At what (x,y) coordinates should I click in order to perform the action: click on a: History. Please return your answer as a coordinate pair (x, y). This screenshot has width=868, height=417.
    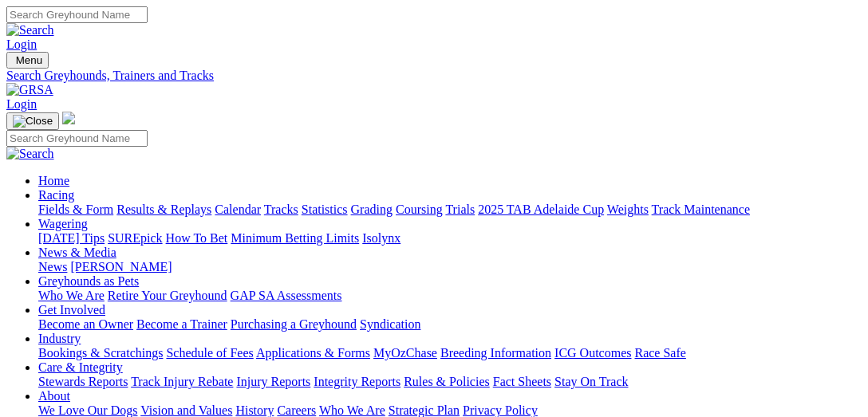
    Looking at the image, I should click on (255, 410).